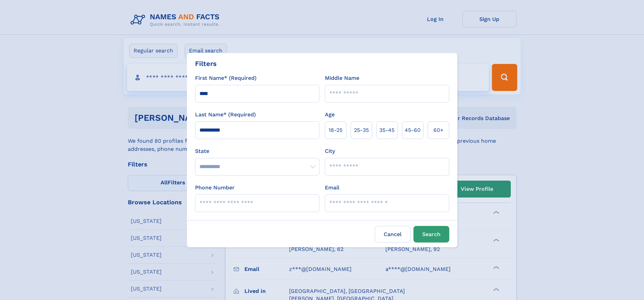 This screenshot has height=300, width=644. What do you see at coordinates (215, 188) in the screenshot?
I see `label: Phone Number` at bounding box center [215, 188].